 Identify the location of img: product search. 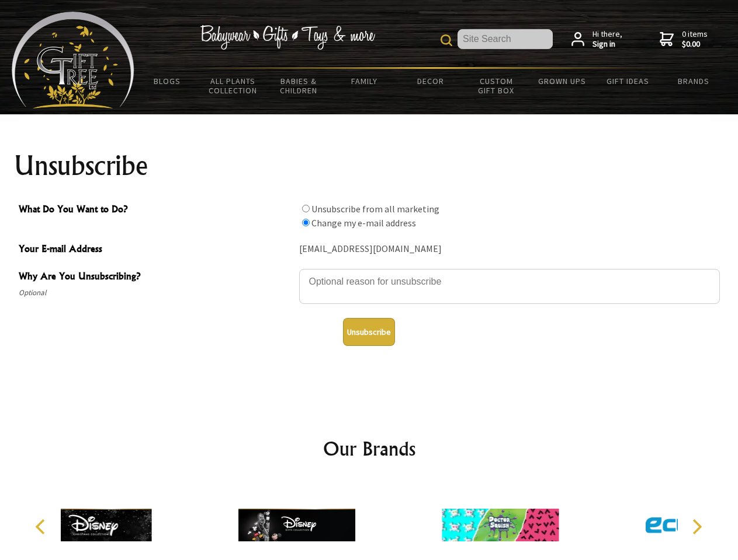
(446, 41).